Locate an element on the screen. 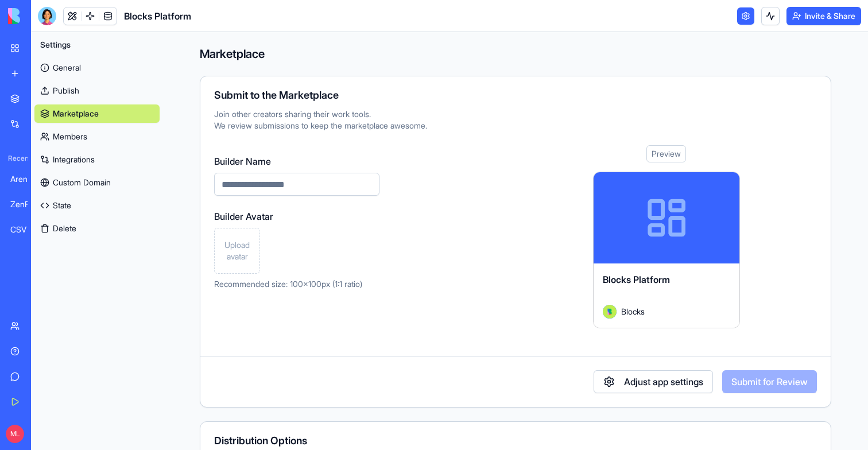 The height and width of the screenshot is (450, 868). button: Settings is located at coordinates (97, 45).